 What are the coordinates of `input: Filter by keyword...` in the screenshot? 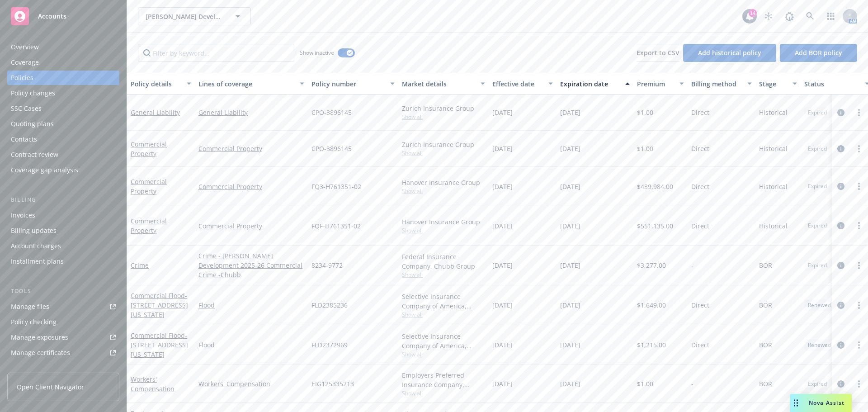 It's located at (216, 53).